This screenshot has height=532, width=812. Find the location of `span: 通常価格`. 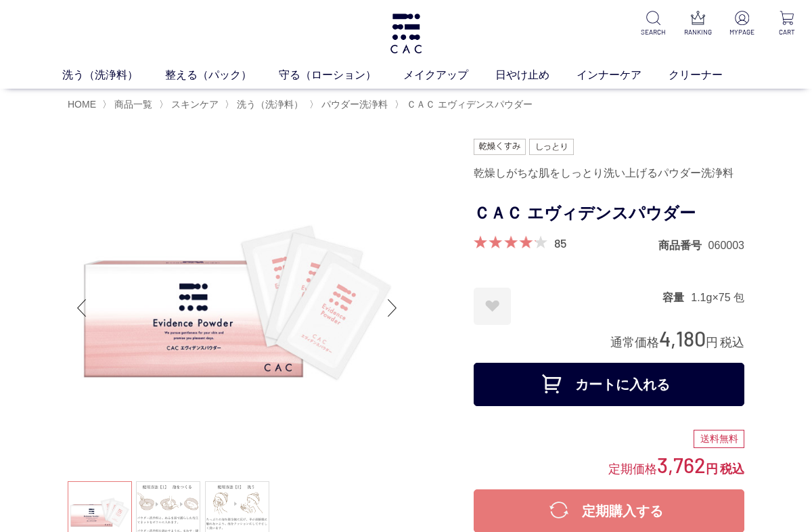

span: 通常価格 is located at coordinates (634, 342).